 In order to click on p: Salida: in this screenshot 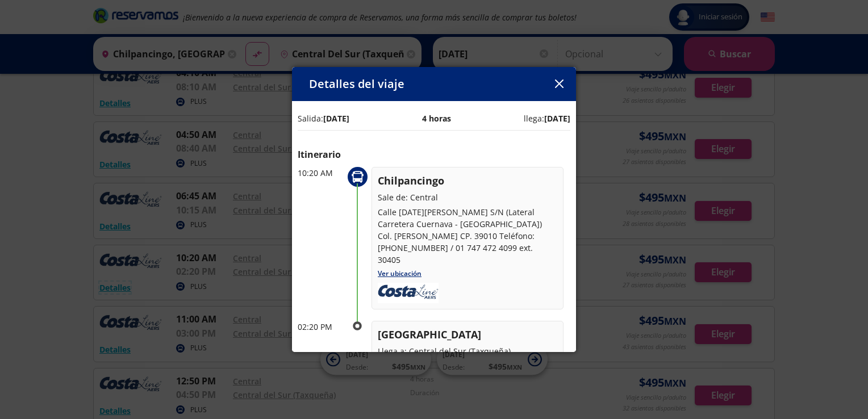, I will do `click(323, 118)`.